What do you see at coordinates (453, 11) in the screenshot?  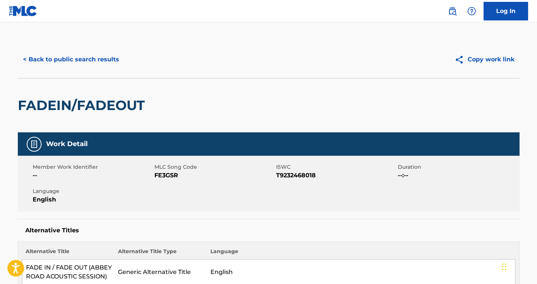 I see `a: Public Search` at bounding box center [453, 11].